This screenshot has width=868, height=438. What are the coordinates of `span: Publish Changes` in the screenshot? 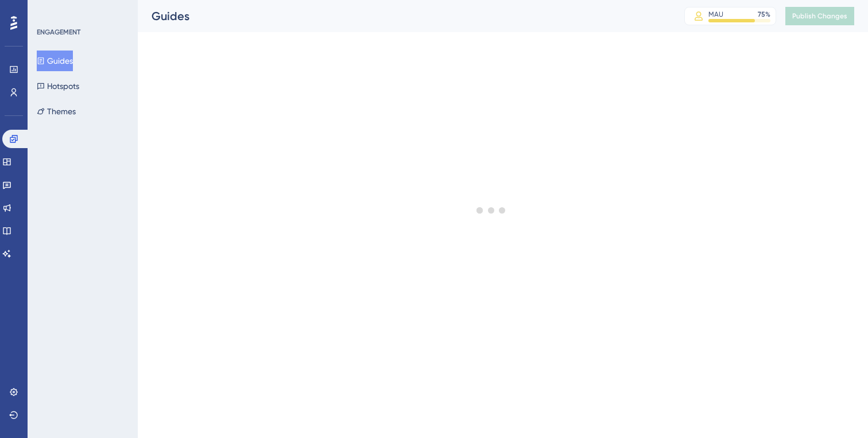 It's located at (819, 16).